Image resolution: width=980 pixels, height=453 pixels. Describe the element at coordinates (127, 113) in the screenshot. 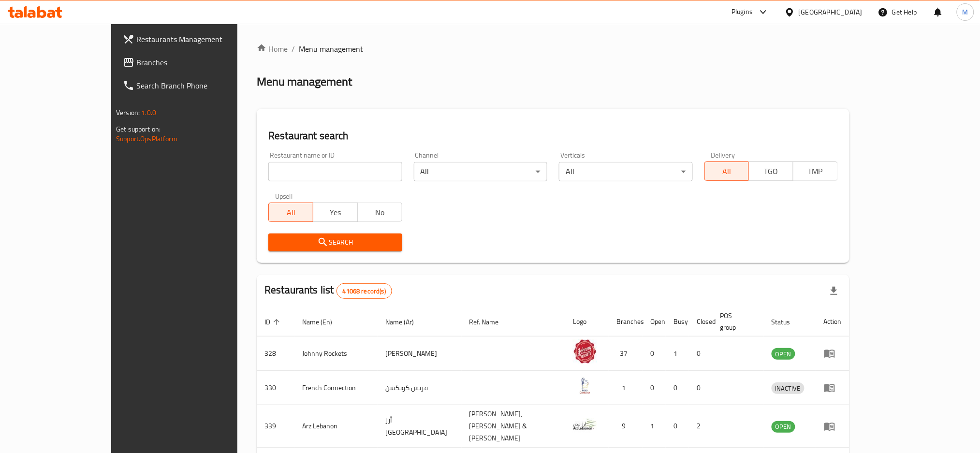

I see `span: Version:` at that location.